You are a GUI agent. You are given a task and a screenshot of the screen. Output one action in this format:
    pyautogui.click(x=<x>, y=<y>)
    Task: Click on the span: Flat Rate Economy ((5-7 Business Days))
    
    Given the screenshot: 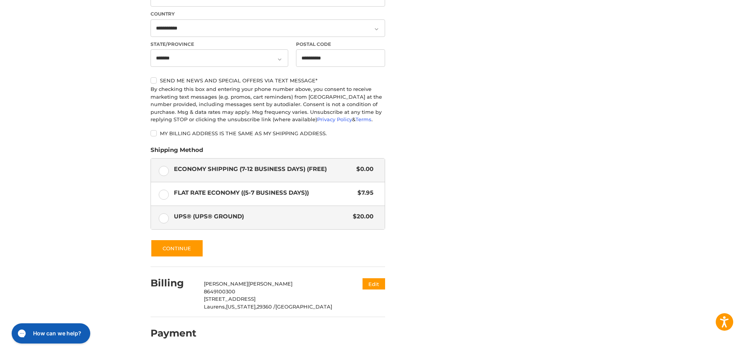 What is the action you would take?
    pyautogui.click(x=264, y=193)
    